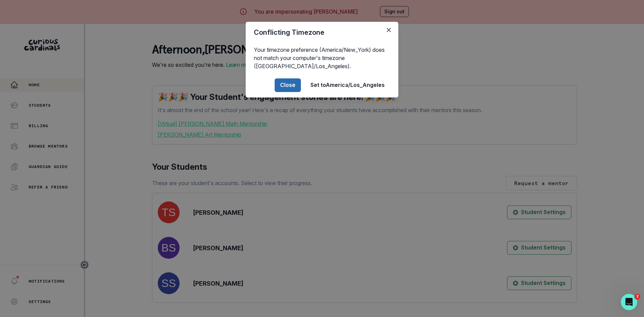 The image size is (644, 317). What do you see at coordinates (637, 296) in the screenshot?
I see `span: 2` at bounding box center [637, 296].